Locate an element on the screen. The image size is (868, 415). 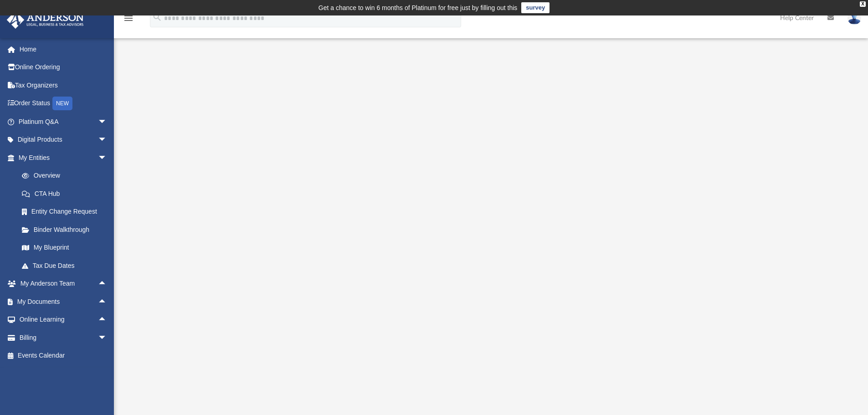
div: close is located at coordinates (863, 5).